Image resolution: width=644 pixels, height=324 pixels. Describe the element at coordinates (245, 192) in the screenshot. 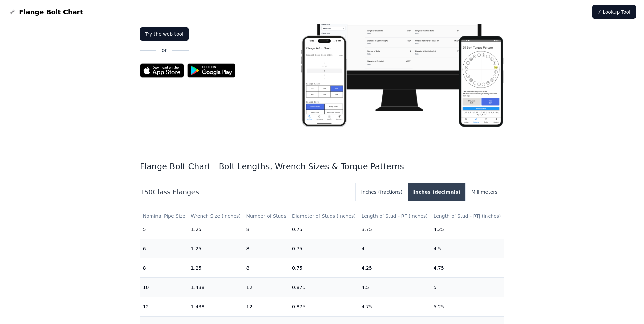

I see `h2: 150 Class Flanges` at that location.